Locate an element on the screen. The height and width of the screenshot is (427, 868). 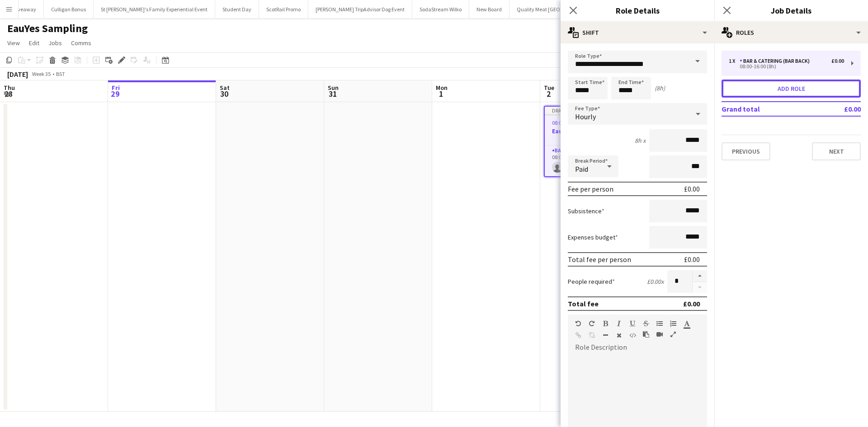
span: Edit is located at coordinates (34, 43).